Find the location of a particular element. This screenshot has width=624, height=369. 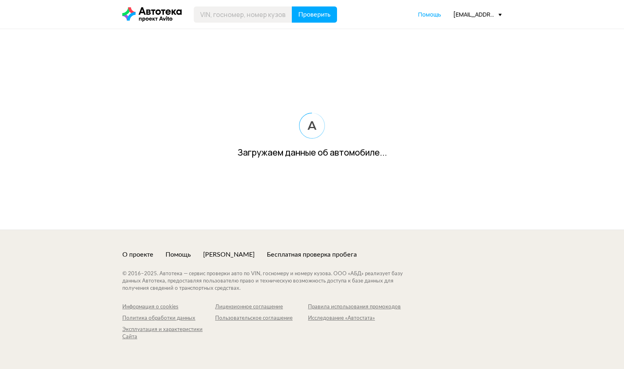

input: VIN, госномер, номер кузова is located at coordinates (243, 15).